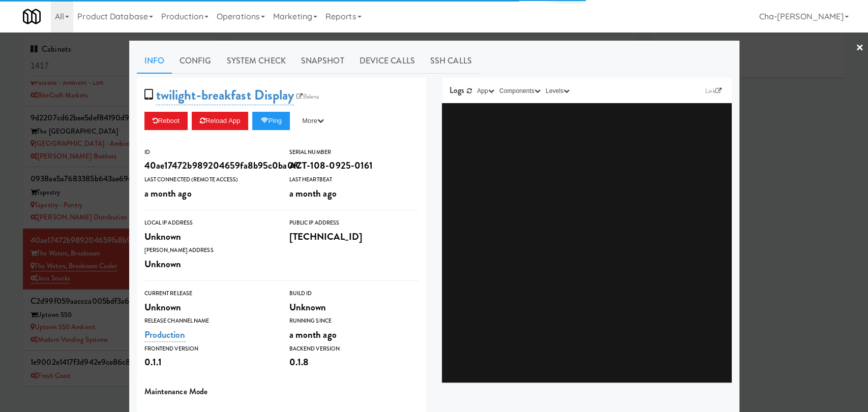 The image size is (868, 412). I want to click on a: Info, so click(154, 61).